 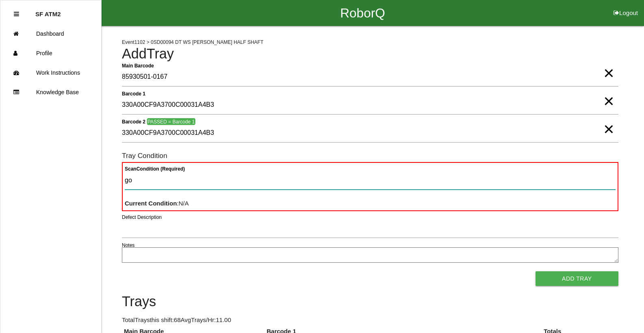 I want to click on b: Barcode 1, so click(x=134, y=93).